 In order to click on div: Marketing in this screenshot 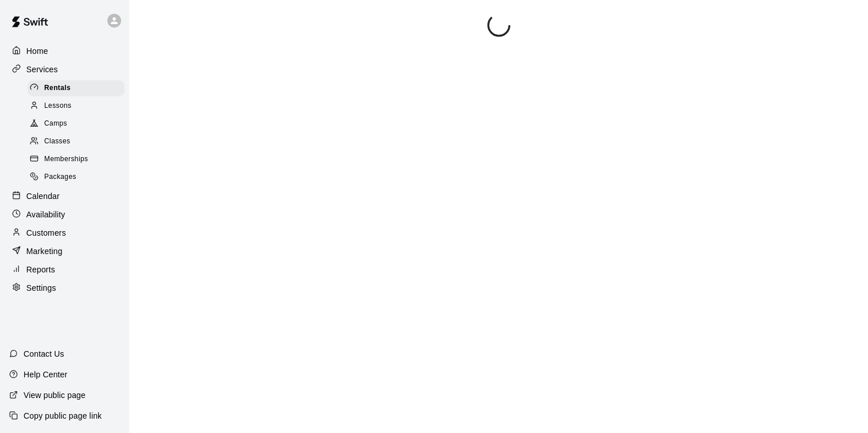, I will do `click(64, 251)`.